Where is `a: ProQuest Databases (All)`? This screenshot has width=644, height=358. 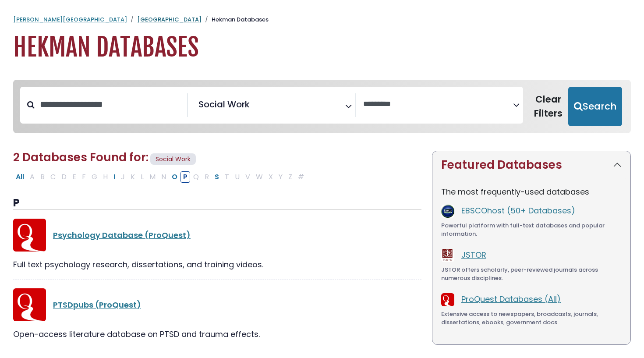 a: ProQuest Databases (All) is located at coordinates (511, 299).